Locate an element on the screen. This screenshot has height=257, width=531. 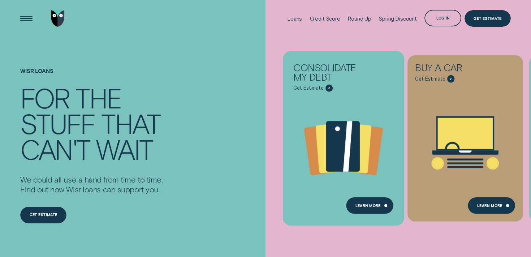
a: Learn more is located at coordinates (369, 206).